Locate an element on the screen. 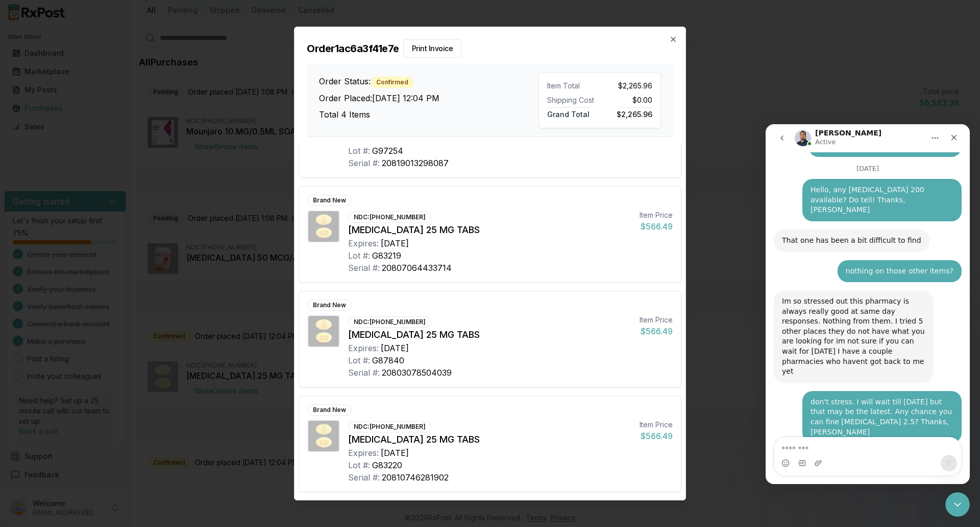 The height and width of the screenshot is (527, 980). button: Print Invoice is located at coordinates (433, 48).